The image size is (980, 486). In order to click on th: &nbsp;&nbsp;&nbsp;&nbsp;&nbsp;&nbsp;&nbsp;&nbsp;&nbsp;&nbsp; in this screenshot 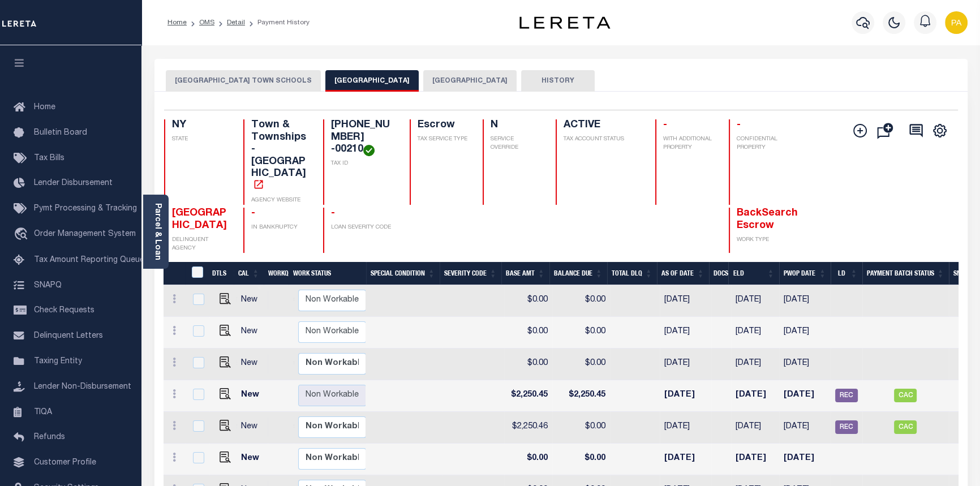, I will do `click(174, 273)`.